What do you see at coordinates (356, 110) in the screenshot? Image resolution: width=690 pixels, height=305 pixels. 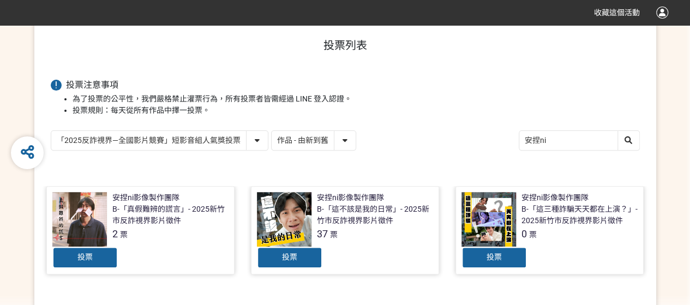 I see `li: 投票規則：每天從所有作品中擇一投票。` at bounding box center [356, 110].